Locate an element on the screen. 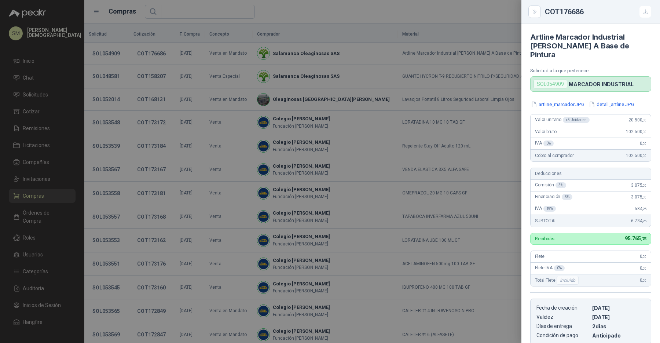  span: Valor unitario is located at coordinates (562, 120).